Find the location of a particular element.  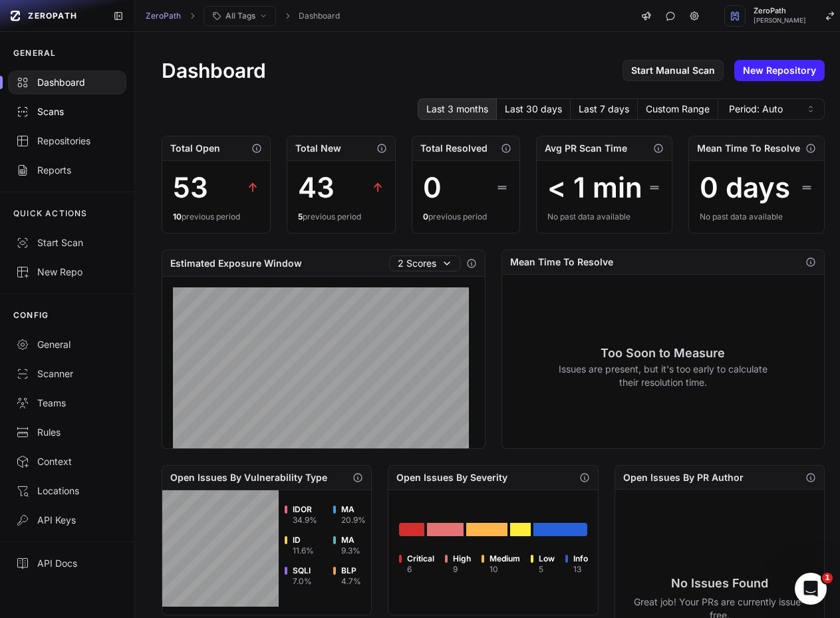

h2: Estimated Exposure Window is located at coordinates (236, 264).